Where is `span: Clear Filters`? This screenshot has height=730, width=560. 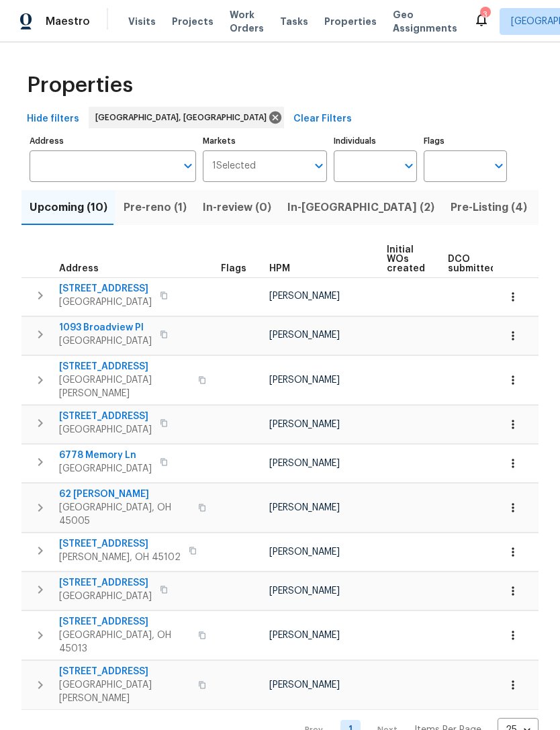
span: Clear Filters is located at coordinates (323, 119).